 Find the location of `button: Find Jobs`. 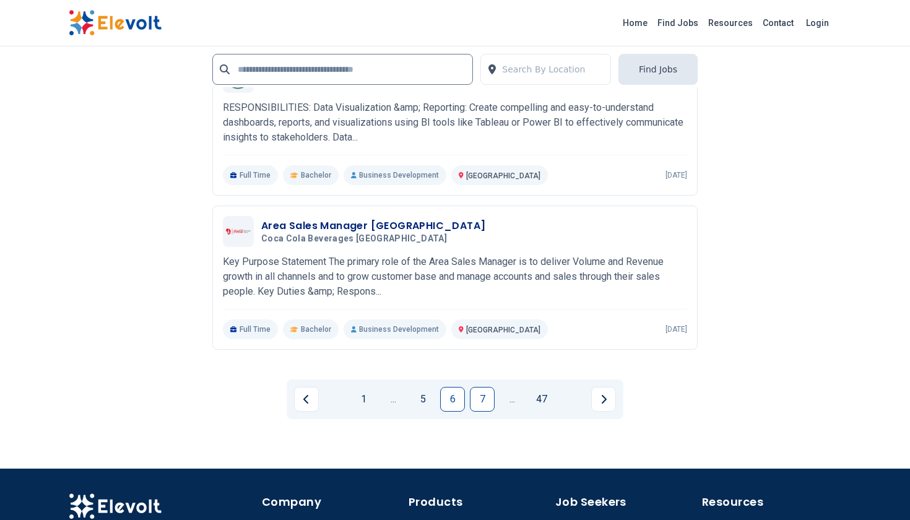

button: Find Jobs is located at coordinates (658, 69).